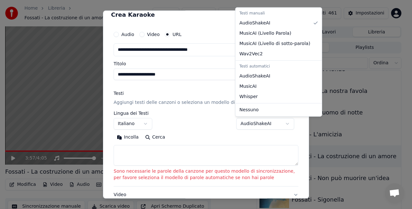 The height and width of the screenshot is (209, 412). Describe the element at coordinates (265, 34) in the screenshot. I see `span: MusicAI ( Livello Parola )` at that location.